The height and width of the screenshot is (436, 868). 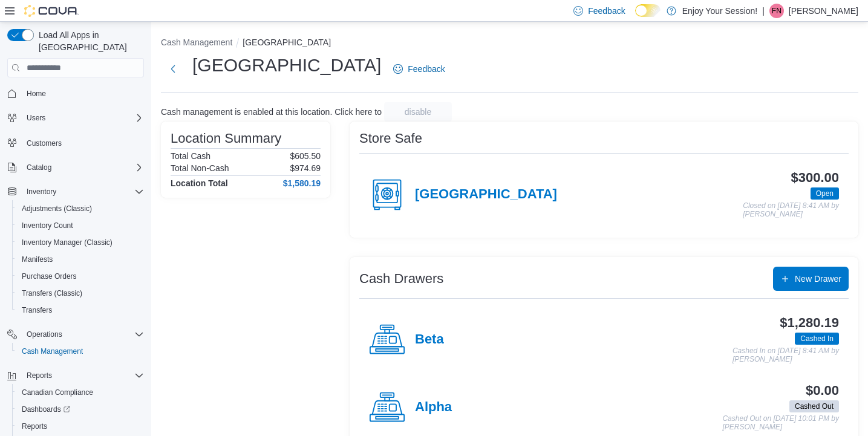 What do you see at coordinates (76, 93) in the screenshot?
I see `button: Home` at bounding box center [76, 93].